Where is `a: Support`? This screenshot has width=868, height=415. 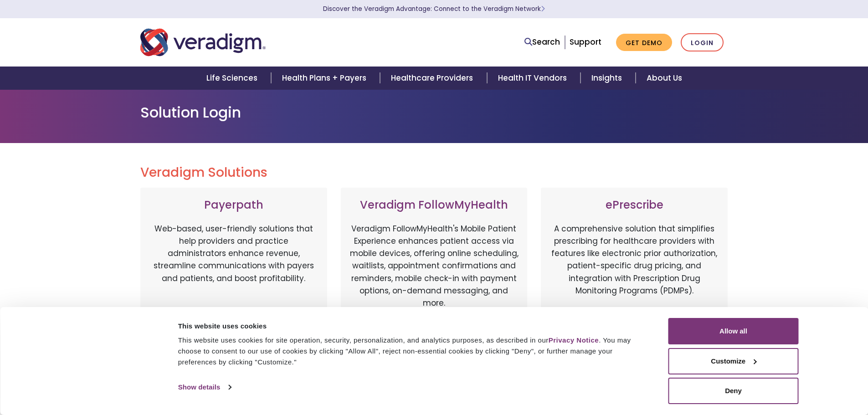
a: Support is located at coordinates (586, 42).